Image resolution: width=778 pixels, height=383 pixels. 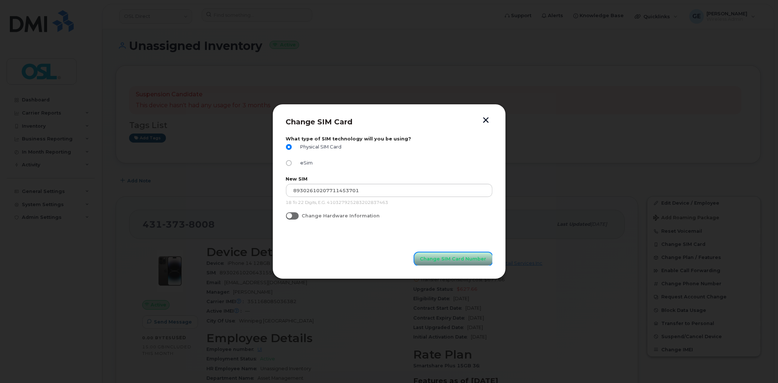 I want to click on input: Physical SIM Card, so click(x=289, y=147).